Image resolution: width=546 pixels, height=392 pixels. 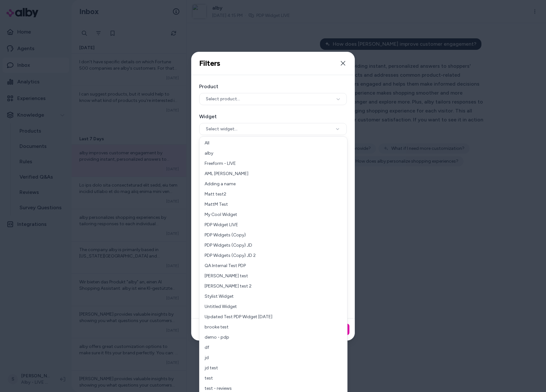 What do you see at coordinates (220, 164) in the screenshot?
I see `span: Freeform - LIVE` at bounding box center [220, 164].